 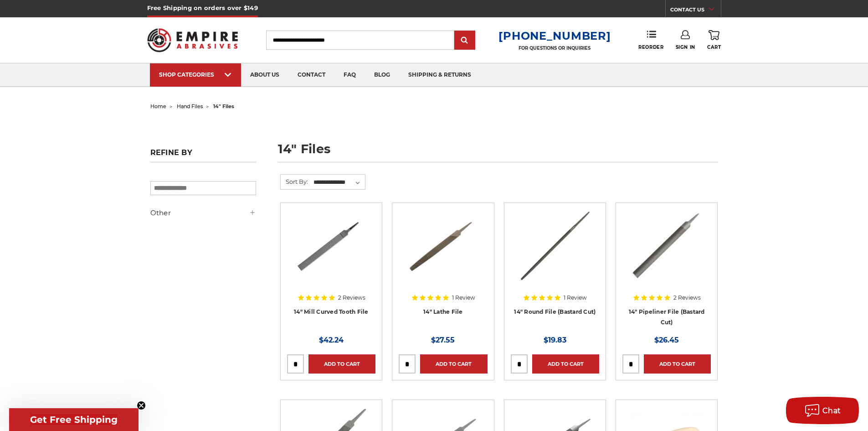 I want to click on a: 14 inch pipeliner file, so click(x=667, y=253).